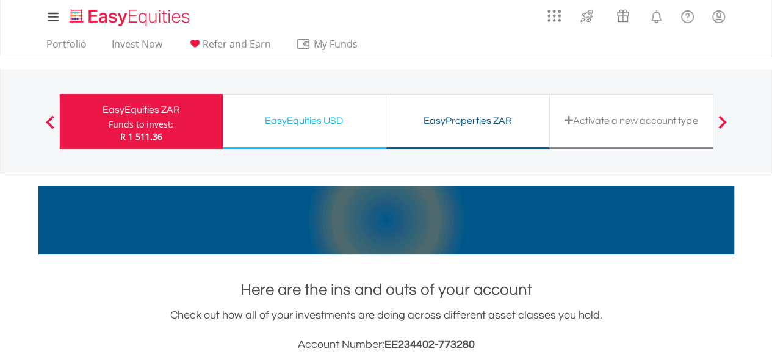  I want to click on img: grid-menu-icon.svg, so click(554, 16).